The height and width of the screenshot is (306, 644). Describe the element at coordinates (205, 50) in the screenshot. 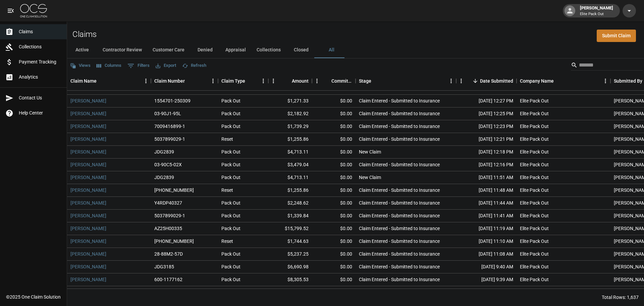

I see `button: Denied` at that location.